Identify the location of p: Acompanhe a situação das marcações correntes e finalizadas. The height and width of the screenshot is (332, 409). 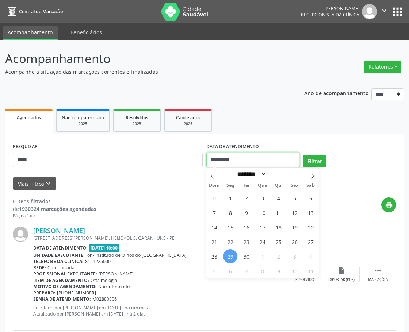
(144, 71).